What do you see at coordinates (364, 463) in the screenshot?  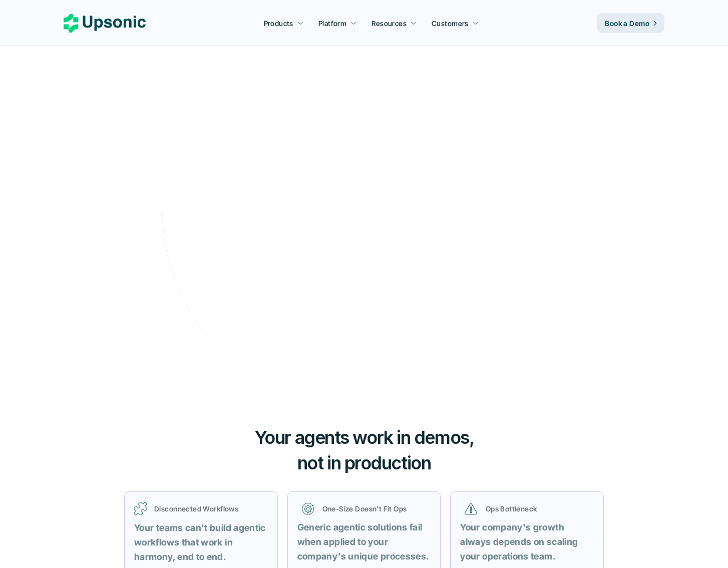 I see `span: not in production` at bounding box center [364, 463].